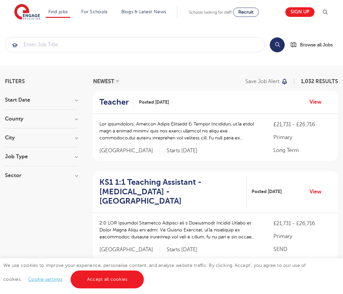 Image resolution: width=343 pixels, height=294 pixels. Describe the element at coordinates (210, 12) in the screenshot. I see `span: Schools looking for staff` at that location.